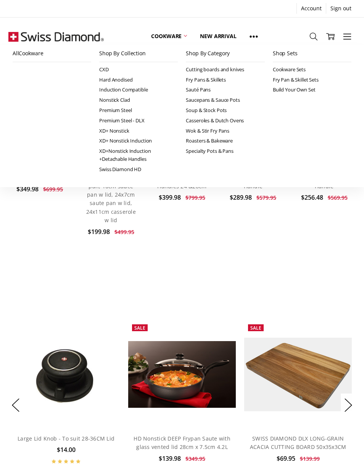 The width and height of the screenshot is (364, 476). Describe the element at coordinates (169, 36) in the screenshot. I see `a: Cookware` at that location.